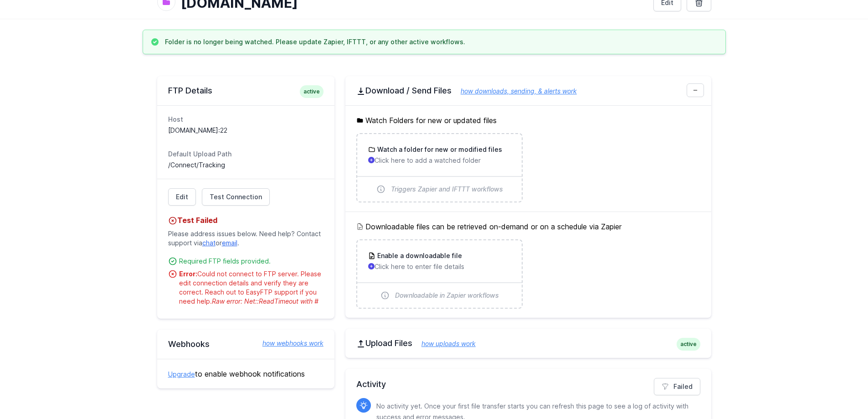 The width and height of the screenshot is (868, 419). Describe the element at coordinates (246, 238) in the screenshot. I see `p: Please address issues below. Need help? Contact support via or .` at that location.